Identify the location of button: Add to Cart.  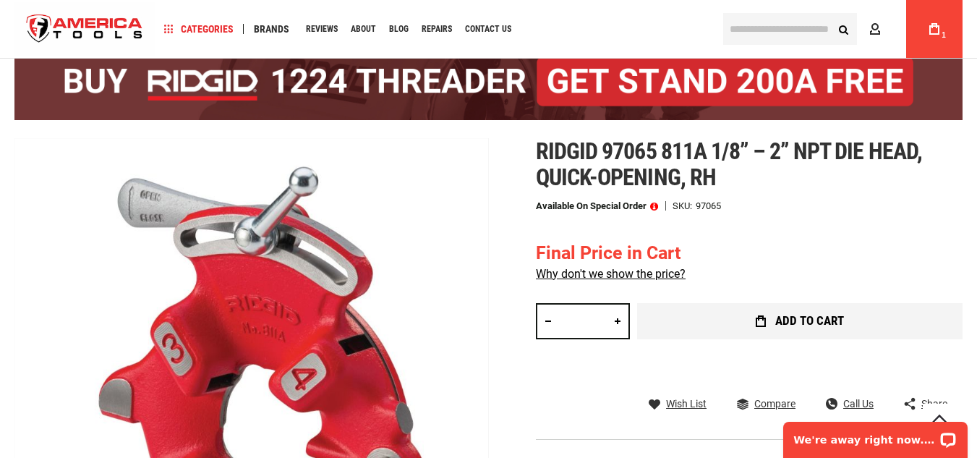
(800, 321).